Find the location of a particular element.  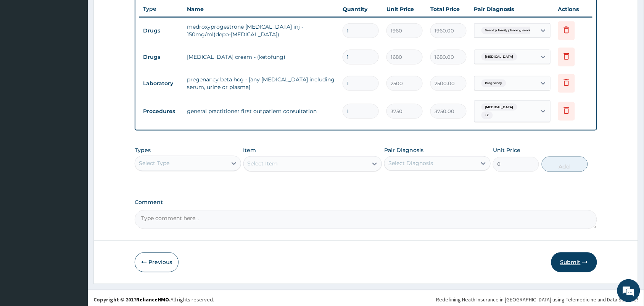

a: RelianceHMO is located at coordinates (153, 300).